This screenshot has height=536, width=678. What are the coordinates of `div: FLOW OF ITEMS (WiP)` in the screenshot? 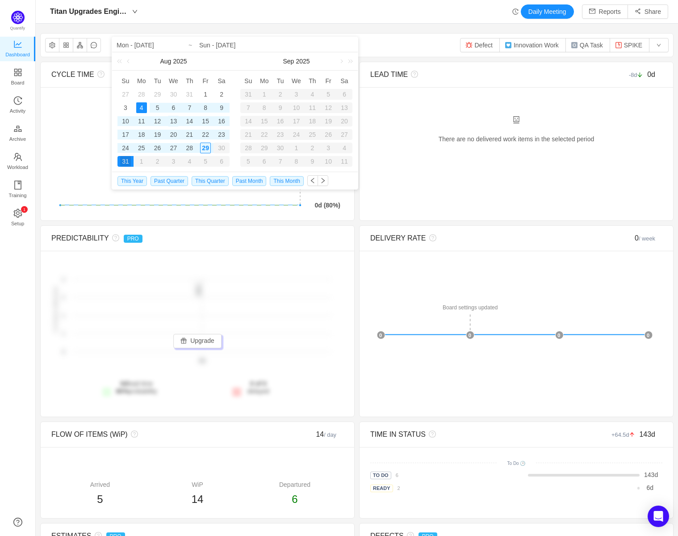 It's located at (161, 434).